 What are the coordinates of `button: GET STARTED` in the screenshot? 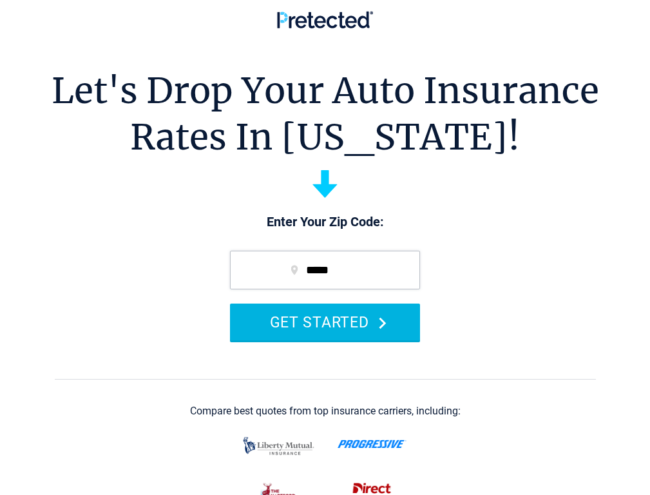 It's located at (325, 322).